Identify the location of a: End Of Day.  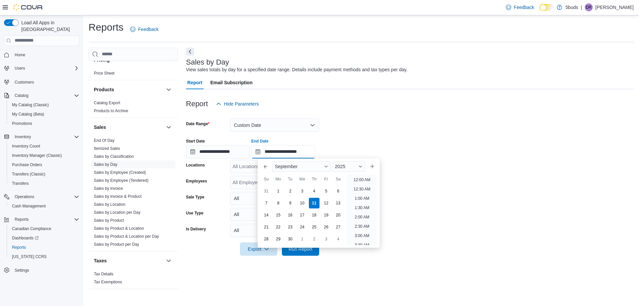
(104, 140).